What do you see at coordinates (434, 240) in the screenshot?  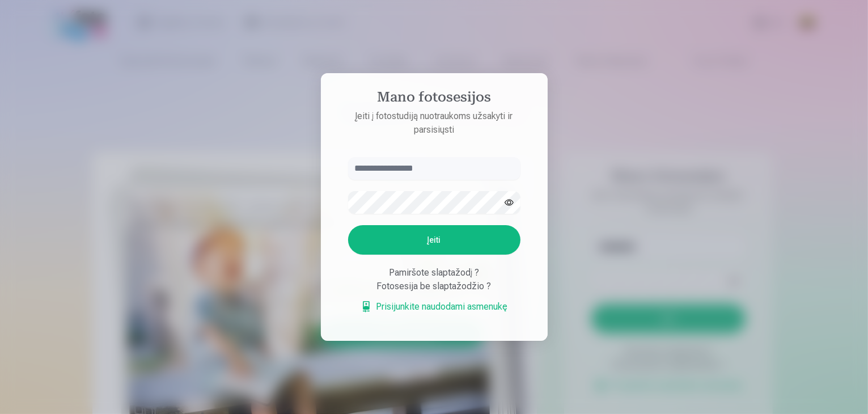 I see `button: Įeiti` at bounding box center [434, 240].